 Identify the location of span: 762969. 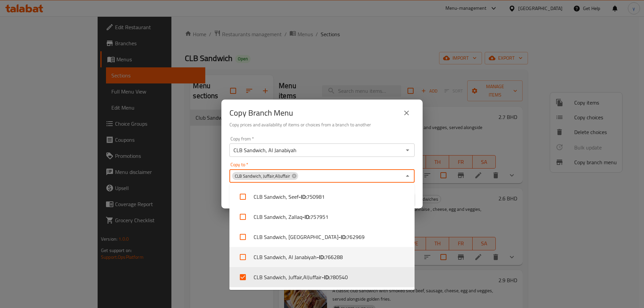
(355, 238).